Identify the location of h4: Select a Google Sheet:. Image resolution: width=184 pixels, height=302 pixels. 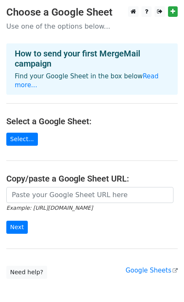
(92, 121).